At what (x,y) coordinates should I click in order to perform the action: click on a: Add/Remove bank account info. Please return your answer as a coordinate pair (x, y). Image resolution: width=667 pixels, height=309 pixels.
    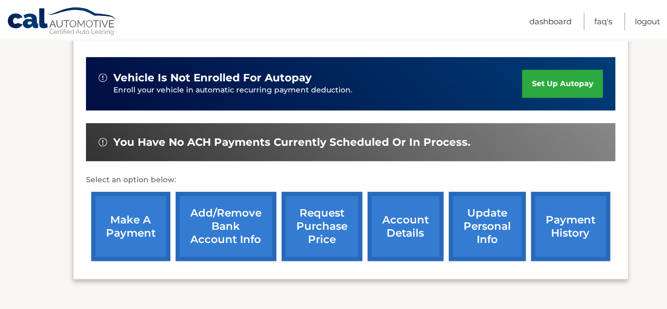
    Looking at the image, I should click on (226, 226).